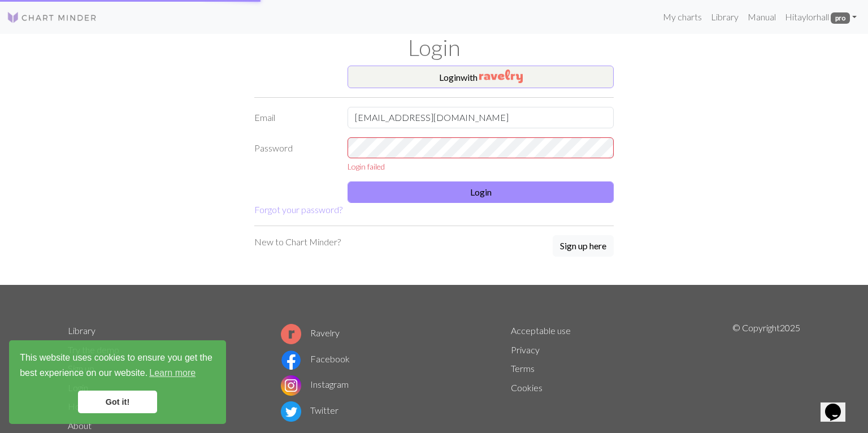 The height and width of the screenshot is (433, 868). I want to click on a: Acceptable use, so click(541, 330).